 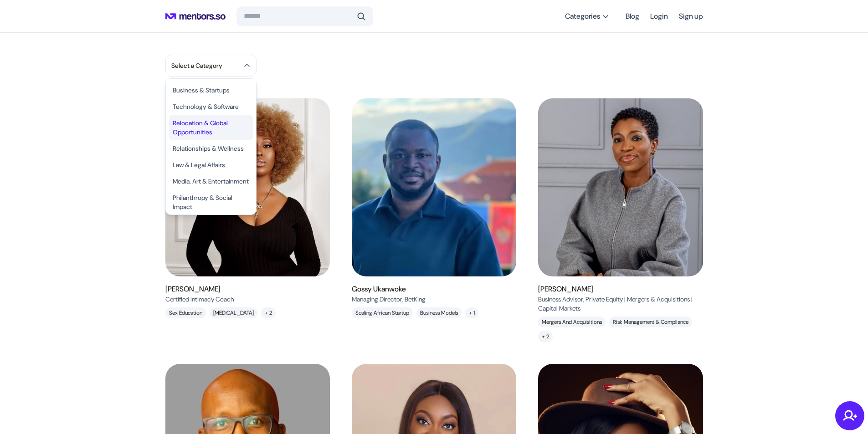 I want to click on li: Media, Art & Entertainment, so click(x=211, y=182).